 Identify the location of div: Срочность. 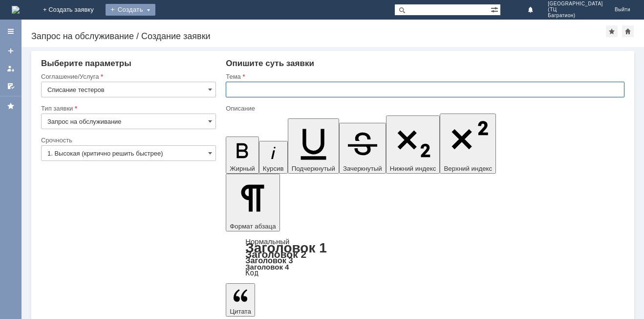
(128, 140).